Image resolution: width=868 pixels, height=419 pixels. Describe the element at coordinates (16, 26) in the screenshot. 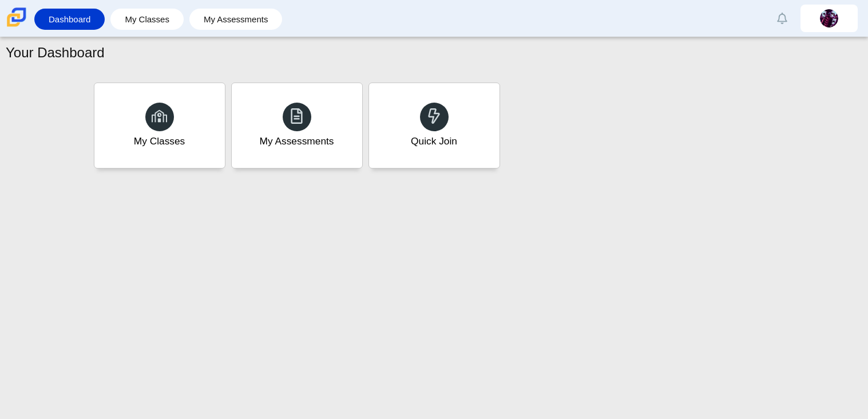

I see `a: Carmen School of Science & Technology` at that location.